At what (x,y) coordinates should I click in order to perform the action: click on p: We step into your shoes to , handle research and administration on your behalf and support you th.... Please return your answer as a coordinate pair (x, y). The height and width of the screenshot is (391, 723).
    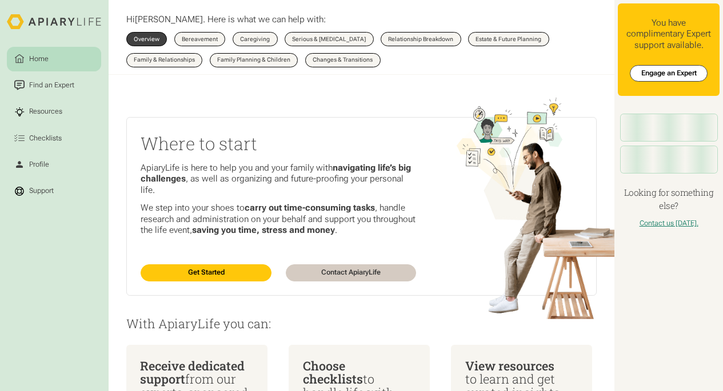
    Looking at the image, I should click on (278, 219).